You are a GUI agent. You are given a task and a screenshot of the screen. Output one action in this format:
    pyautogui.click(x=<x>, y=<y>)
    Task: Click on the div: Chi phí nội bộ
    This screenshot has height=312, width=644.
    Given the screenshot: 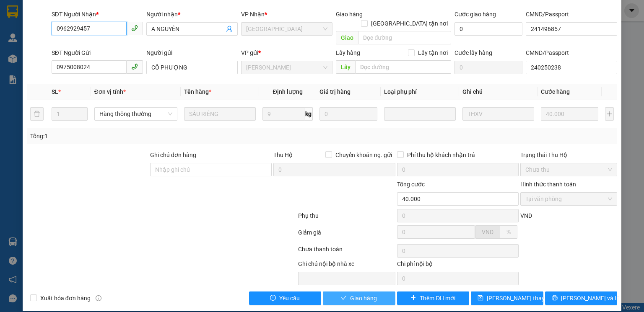 What is the action you would take?
    pyautogui.click(x=458, y=266)
    